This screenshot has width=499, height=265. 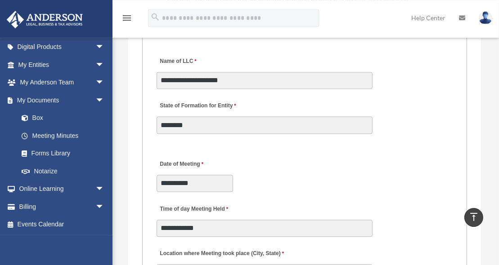 What do you see at coordinates (63, 136) in the screenshot?
I see `a: Meeting Minutes` at bounding box center [63, 136].